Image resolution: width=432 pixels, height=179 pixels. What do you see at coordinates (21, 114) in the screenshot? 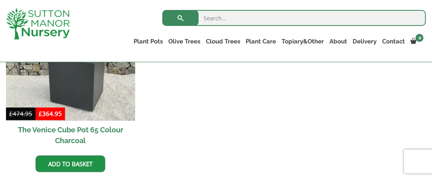
I see `bdi: 474.95` at bounding box center [21, 114].